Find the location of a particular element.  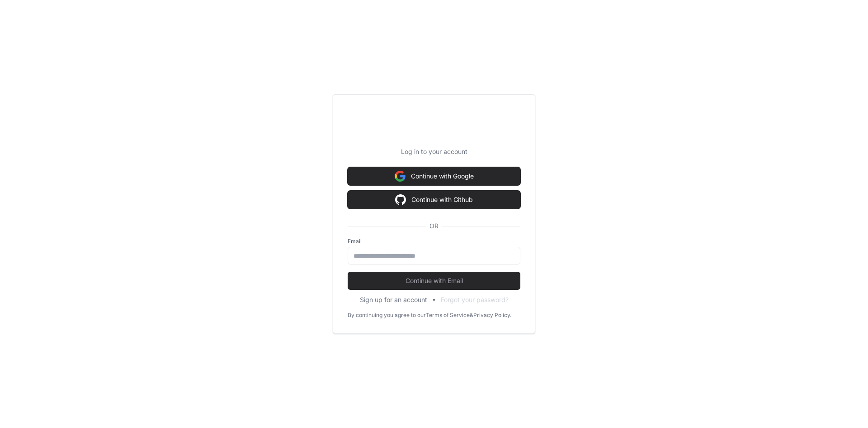

a: Privacy Policy. is located at coordinates (492, 315).